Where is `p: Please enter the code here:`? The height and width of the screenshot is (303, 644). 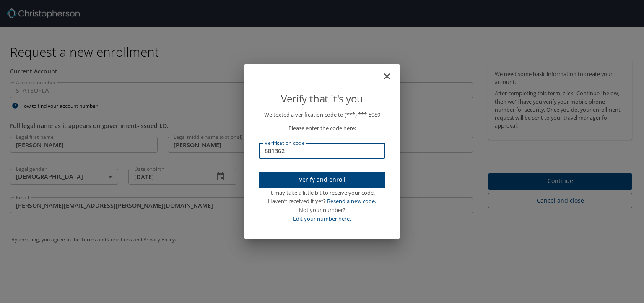 p: Please enter the code here: is located at coordinates (322, 128).